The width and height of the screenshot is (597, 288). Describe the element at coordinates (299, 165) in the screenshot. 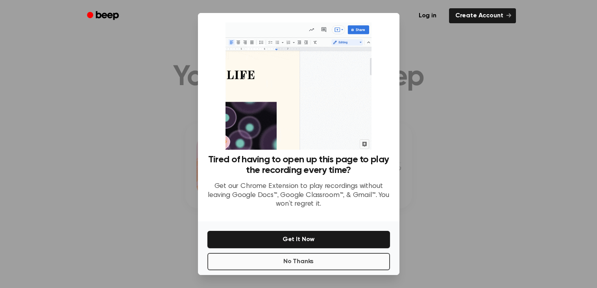

I see `h3: Tired of having to open up this page to play the recording every time?` at that location.